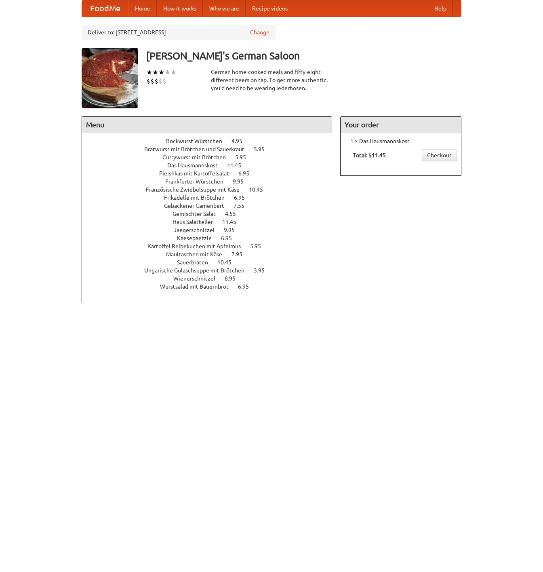 The image size is (543, 572). What do you see at coordinates (198, 246) in the screenshot?
I see `span: Kartoffel Reibekuchen mit Apfelmus` at bounding box center [198, 246].